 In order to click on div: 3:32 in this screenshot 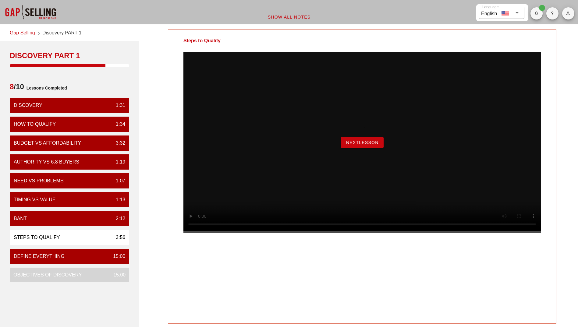, I will do `click(118, 143)`.